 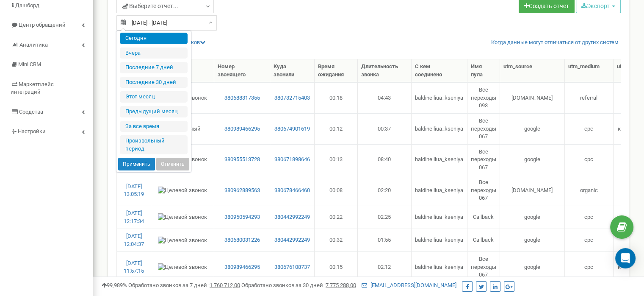 What do you see at coordinates (154, 126) in the screenshot?
I see `li: За все время` at bounding box center [154, 126].